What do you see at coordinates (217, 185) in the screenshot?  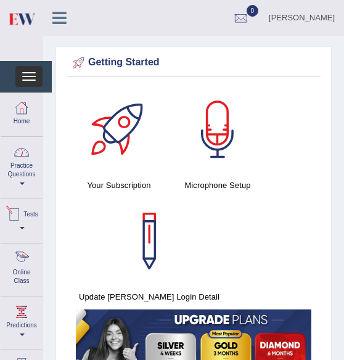 I see `h4: Microphone Setup` at bounding box center [217, 185].